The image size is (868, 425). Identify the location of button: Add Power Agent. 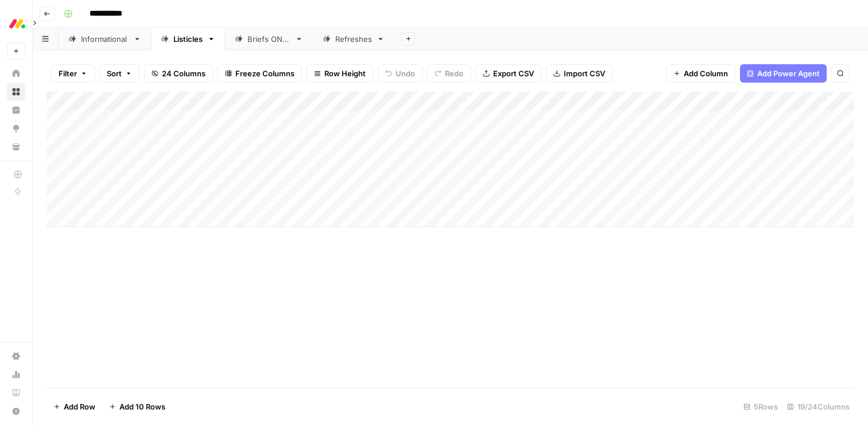
(783, 73).